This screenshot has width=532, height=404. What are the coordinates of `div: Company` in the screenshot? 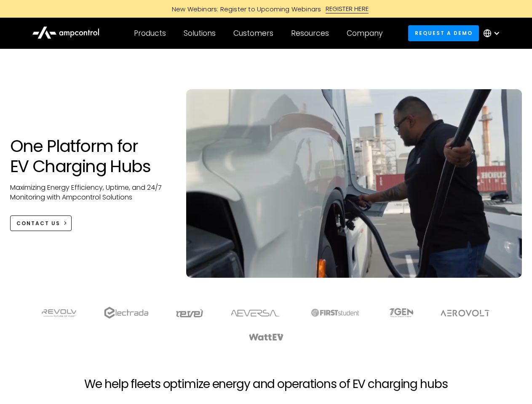 It's located at (364, 33).